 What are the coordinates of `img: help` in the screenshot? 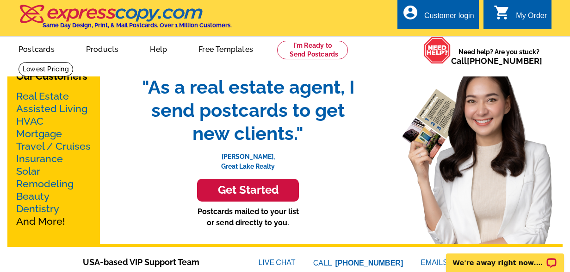 It's located at (437, 50).